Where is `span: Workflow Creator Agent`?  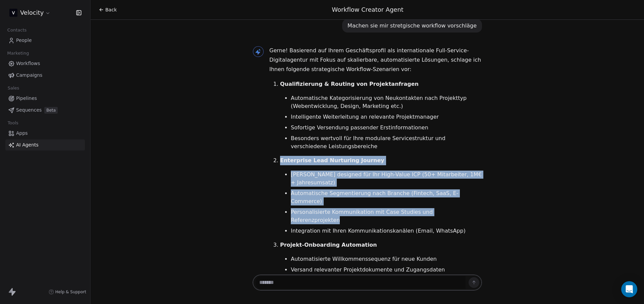 span: Workflow Creator Agent is located at coordinates (368, 10).